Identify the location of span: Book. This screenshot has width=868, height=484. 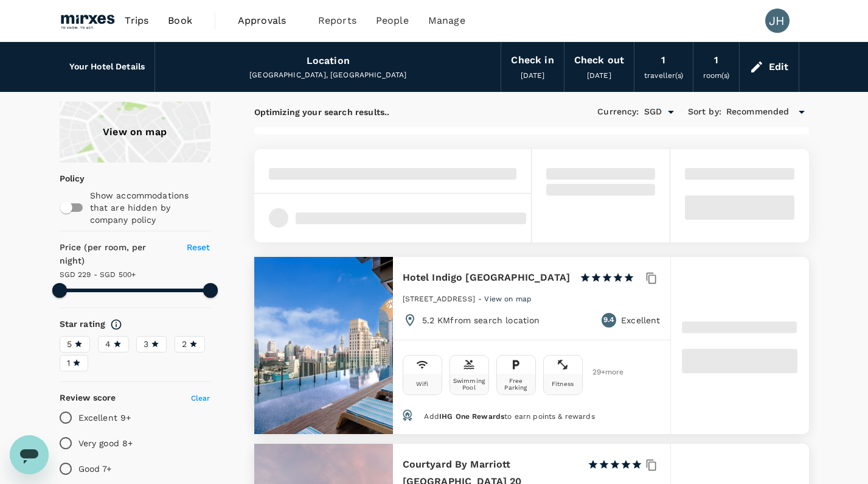
(180, 21).